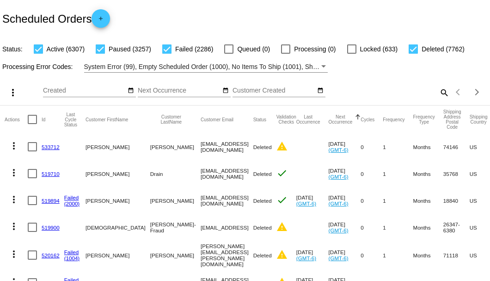 This screenshot has width=490, height=281. What do you see at coordinates (456, 147) in the screenshot?
I see `mat-cell: 74146` at bounding box center [456, 147].